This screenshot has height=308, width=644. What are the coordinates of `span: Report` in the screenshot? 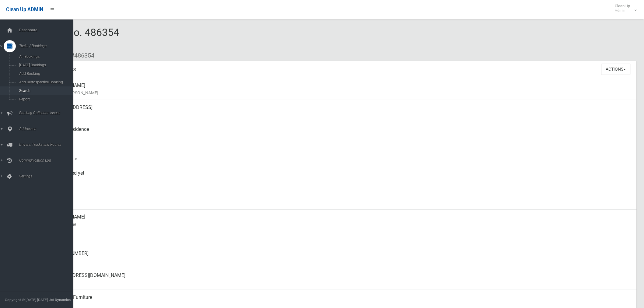 It's located at (45, 99).